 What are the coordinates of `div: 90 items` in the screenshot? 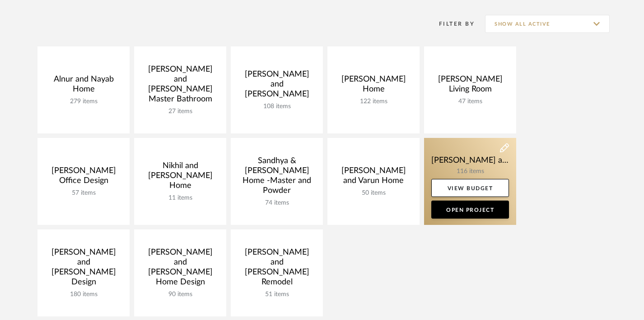 It's located at (180, 294).